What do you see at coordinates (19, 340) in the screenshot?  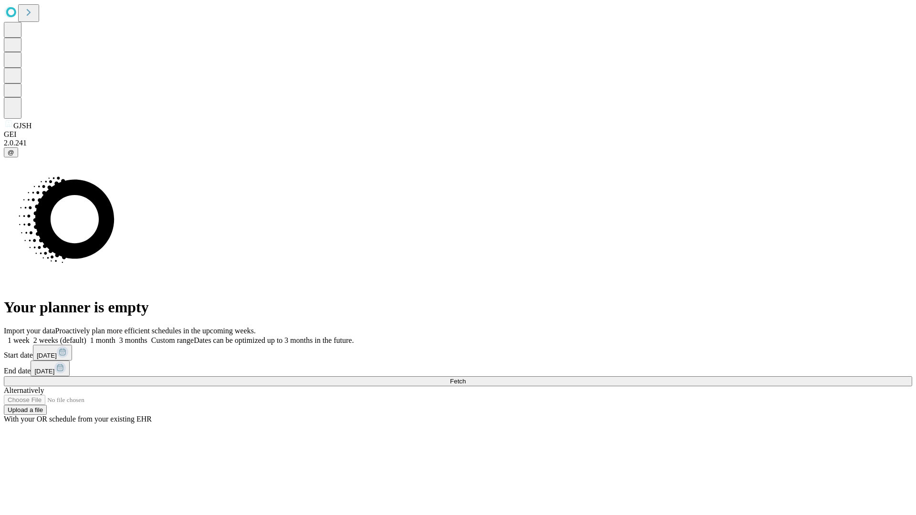 I see `span: 1 week` at bounding box center [19, 340].